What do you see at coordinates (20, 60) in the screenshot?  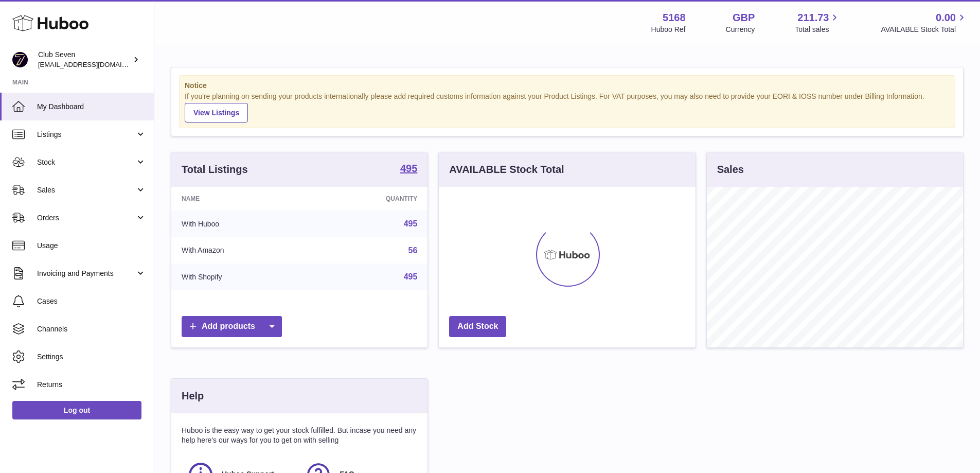 I see `img: info@wearclubseven.com` at bounding box center [20, 60].